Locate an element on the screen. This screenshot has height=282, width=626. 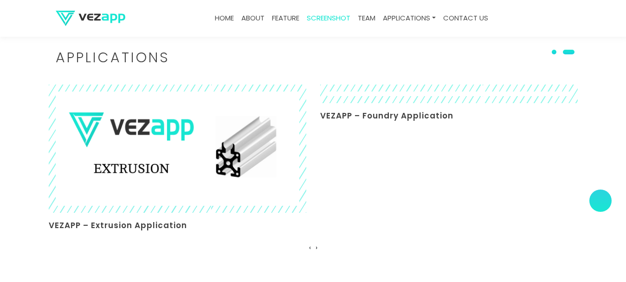
span: Next is located at coordinates (317, 247).